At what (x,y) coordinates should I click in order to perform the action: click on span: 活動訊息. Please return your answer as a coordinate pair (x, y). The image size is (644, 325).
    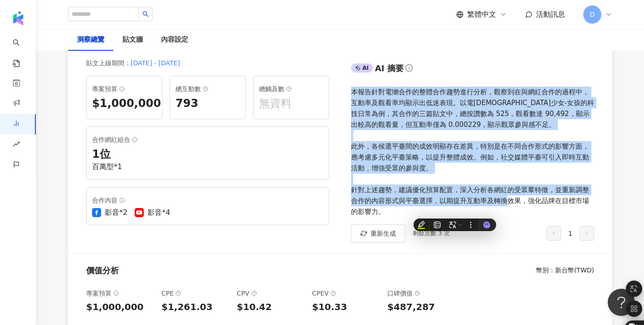
    Looking at the image, I should click on (551, 14).